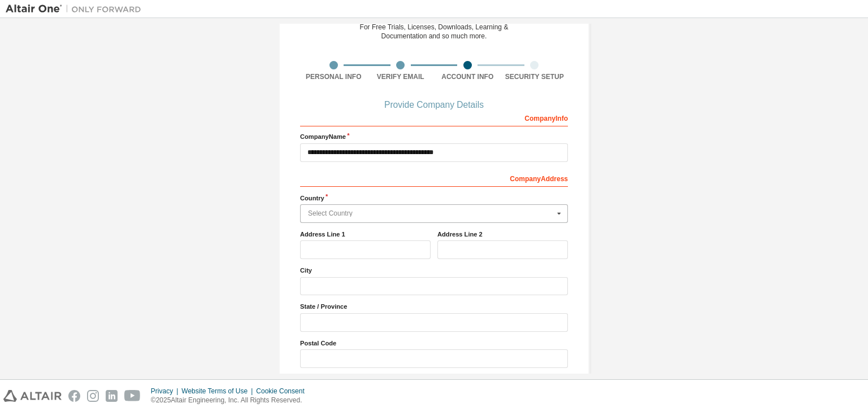 Image resolution: width=868 pixels, height=412 pixels. What do you see at coordinates (232, 400) in the screenshot?
I see `p: © 2025 Altair Engineering, Inc. All Rights Reserved.` at bounding box center [232, 400].